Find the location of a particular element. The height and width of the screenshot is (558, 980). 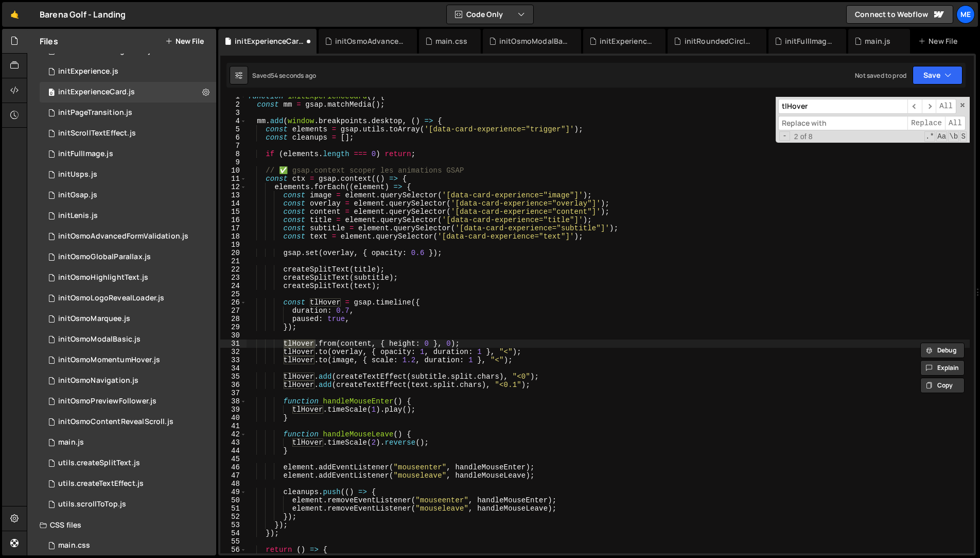

div: 25 is located at coordinates (233, 294).